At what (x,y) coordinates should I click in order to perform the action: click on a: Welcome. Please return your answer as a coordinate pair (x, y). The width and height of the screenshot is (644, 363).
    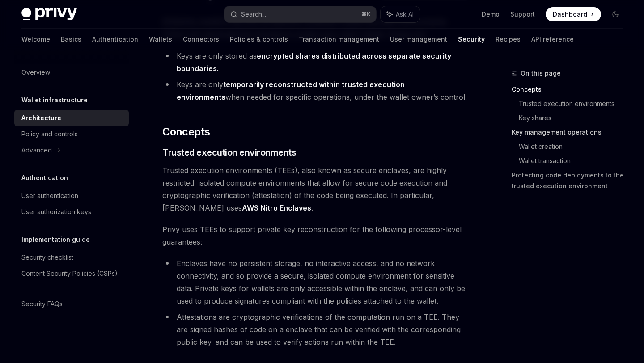
    Looking at the image, I should click on (36, 39).